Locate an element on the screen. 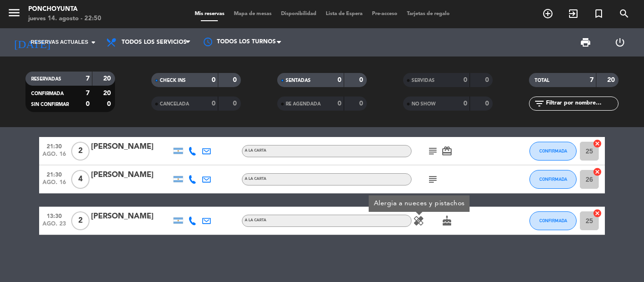 This screenshot has width=644, height=282. div: jueves 14. agosto - 22:50 is located at coordinates (65, 19).